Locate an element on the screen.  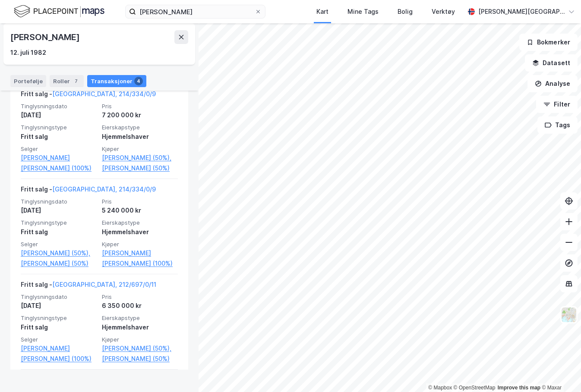
button: Bokmerker is located at coordinates (548, 42).